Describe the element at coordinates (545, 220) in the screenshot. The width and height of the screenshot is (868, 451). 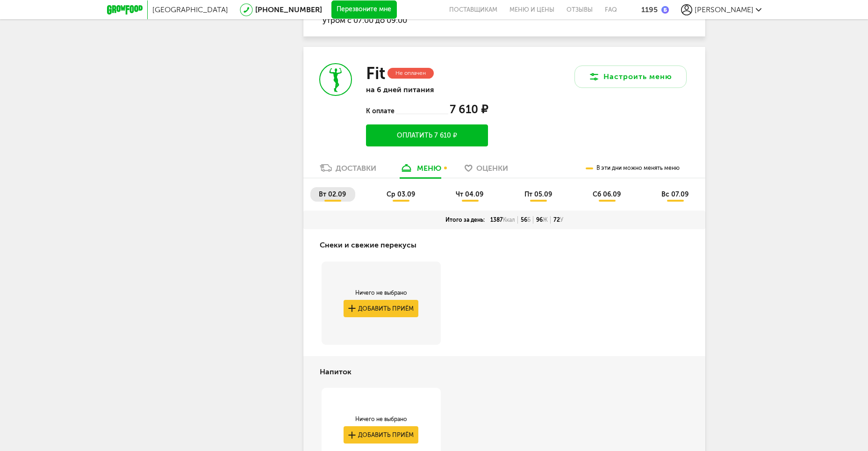
I see `span: Ж` at that location.